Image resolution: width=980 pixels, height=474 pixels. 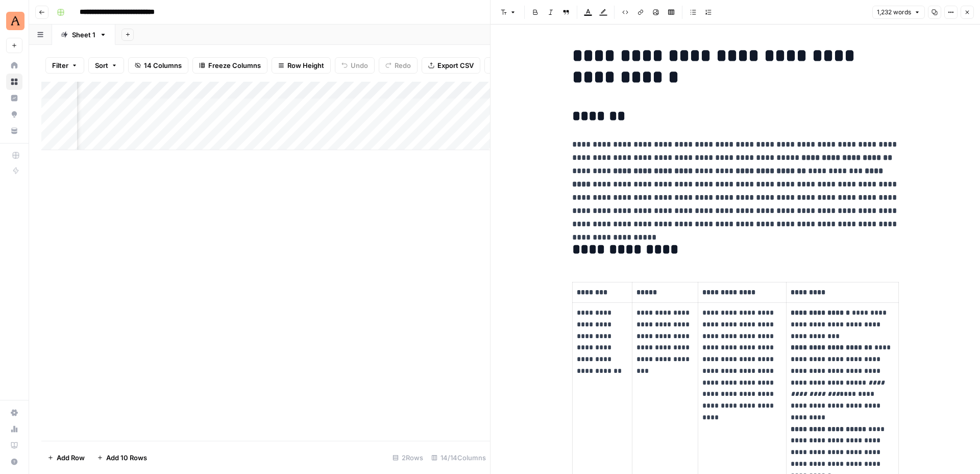 I want to click on span: Freeze Columns, so click(x=234, y=65).